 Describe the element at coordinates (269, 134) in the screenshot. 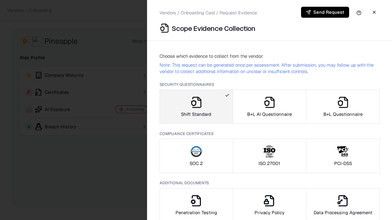

I see `p: Compliance Certificates` at that location.